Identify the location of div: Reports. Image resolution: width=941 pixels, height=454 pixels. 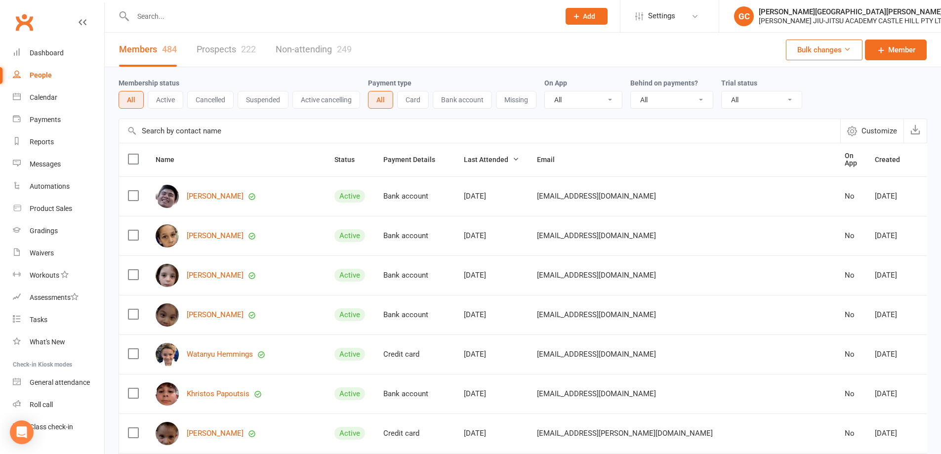
(41, 142).